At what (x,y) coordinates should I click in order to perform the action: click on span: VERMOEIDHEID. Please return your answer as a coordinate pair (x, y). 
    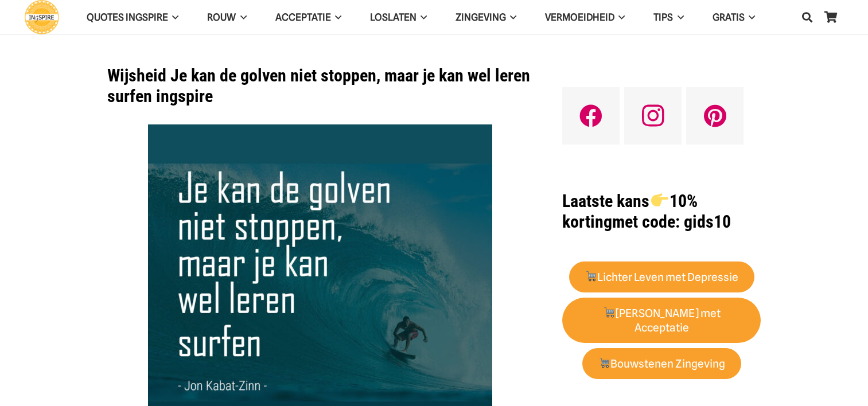
    Looking at the image, I should click on (579, 17).